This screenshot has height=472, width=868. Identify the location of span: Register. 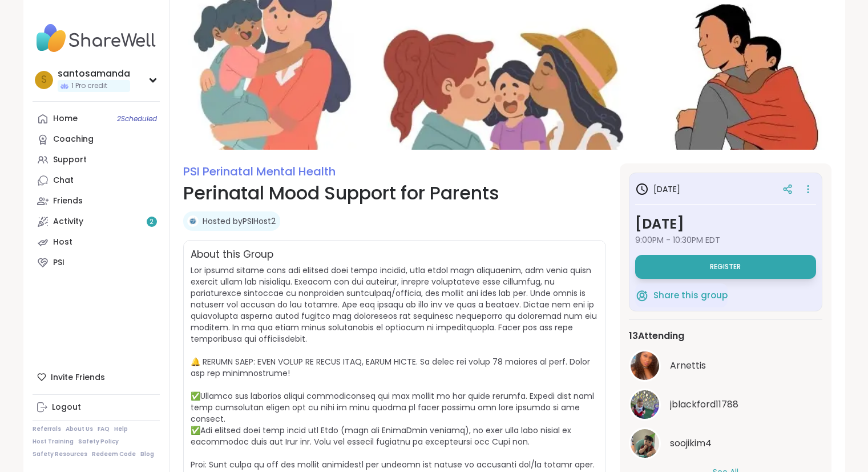
(726, 267).